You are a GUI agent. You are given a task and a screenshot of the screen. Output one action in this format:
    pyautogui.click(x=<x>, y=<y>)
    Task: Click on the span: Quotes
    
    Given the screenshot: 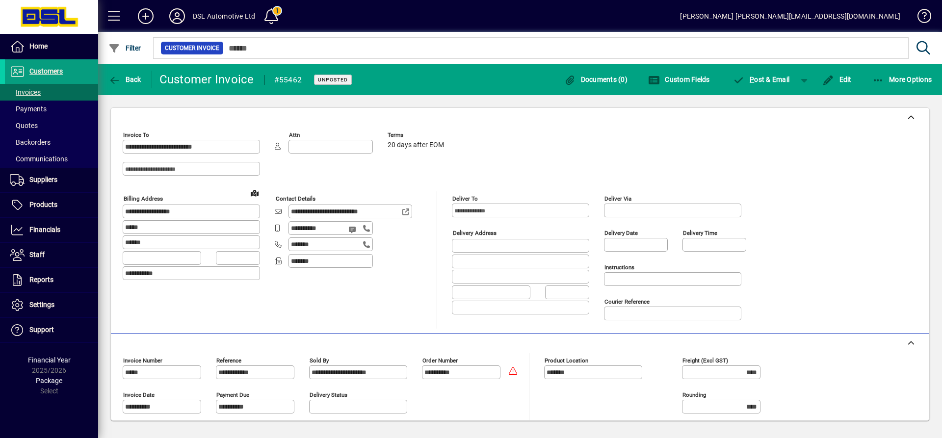 What is the action you would take?
    pyautogui.click(x=24, y=126)
    